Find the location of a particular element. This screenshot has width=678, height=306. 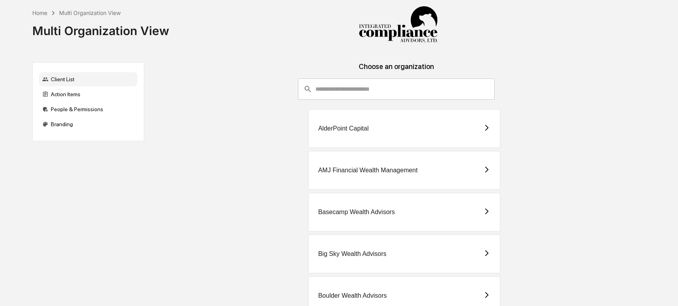

div: Action Items is located at coordinates (88, 94).